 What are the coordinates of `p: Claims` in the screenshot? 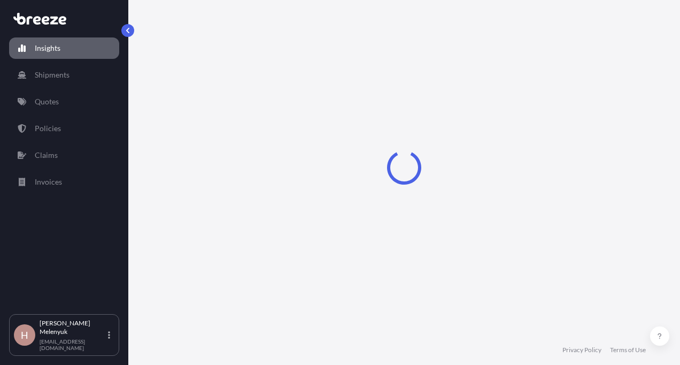 It's located at (46, 155).